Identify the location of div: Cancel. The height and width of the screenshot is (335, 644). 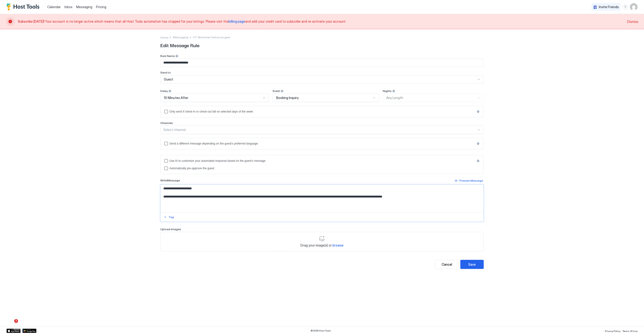
(447, 264).